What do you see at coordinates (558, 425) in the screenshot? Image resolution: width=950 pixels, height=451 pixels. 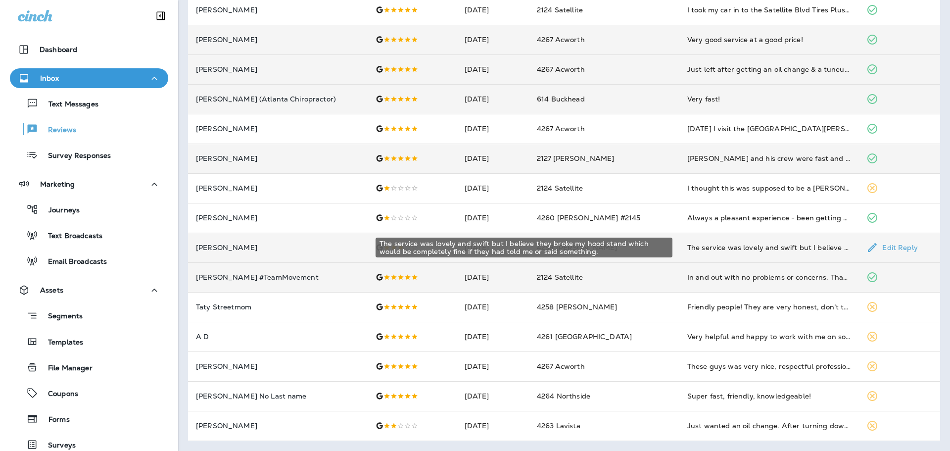 I see `span: 4263 Lavista` at bounding box center [558, 425].